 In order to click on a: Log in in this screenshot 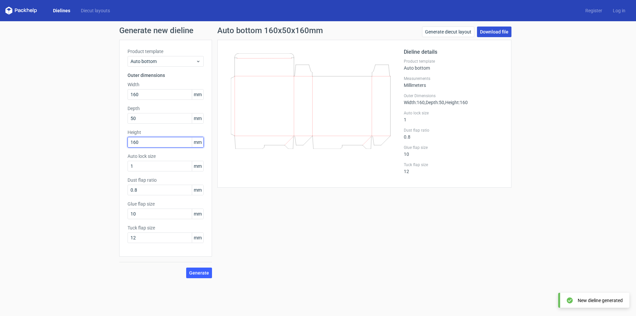, I will do `click(619, 11)`.